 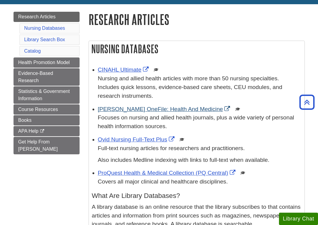 What do you see at coordinates (44, 62) in the screenshot?
I see `span: Health Promotion Model` at bounding box center [44, 62].